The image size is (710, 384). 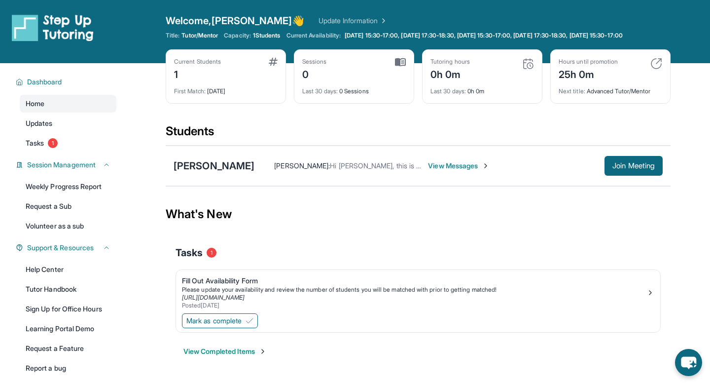 What do you see at coordinates (68, 269) in the screenshot?
I see `a: Help Center` at bounding box center [68, 269].